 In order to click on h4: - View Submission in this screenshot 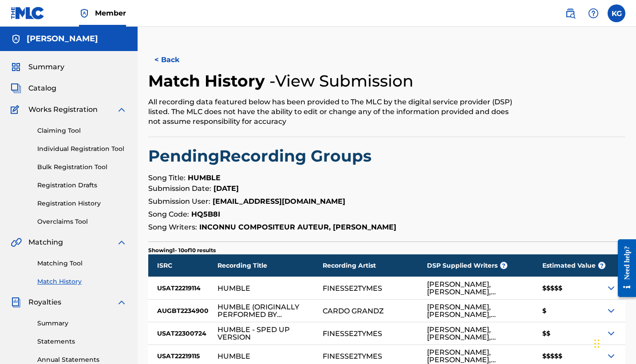, I will do `click(341, 81)`.